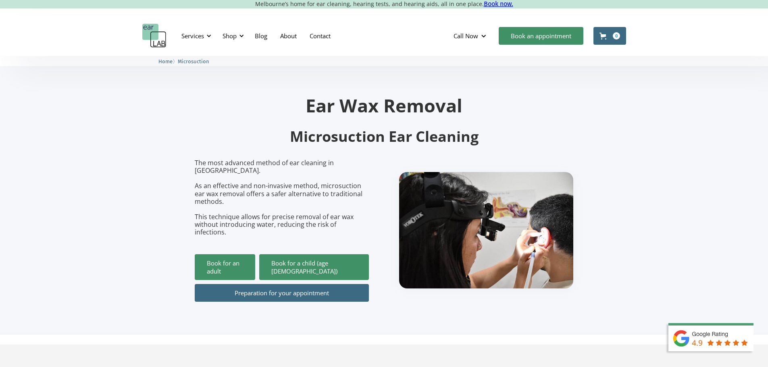  I want to click on a: Contact, so click(320, 36).